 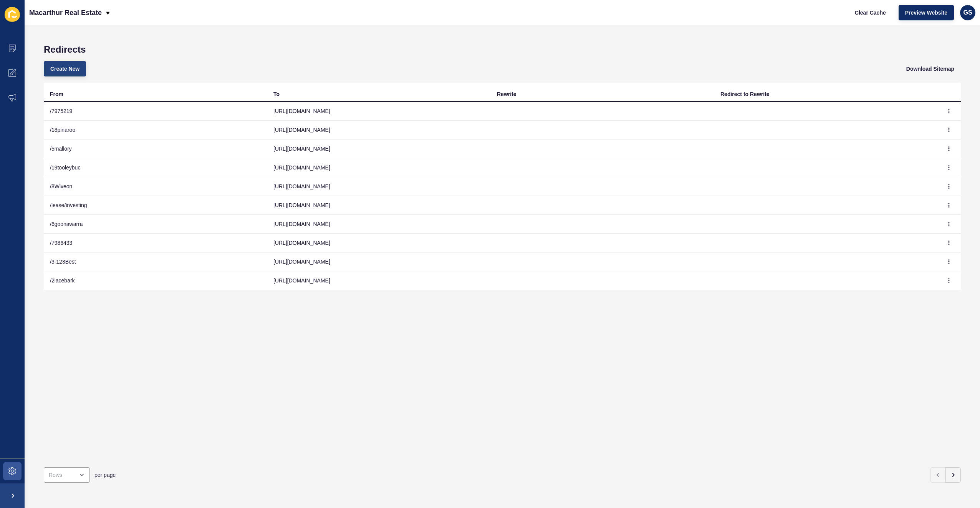 What do you see at coordinates (155, 205) in the screenshot?
I see `td: /lease/investing` at bounding box center [155, 205].